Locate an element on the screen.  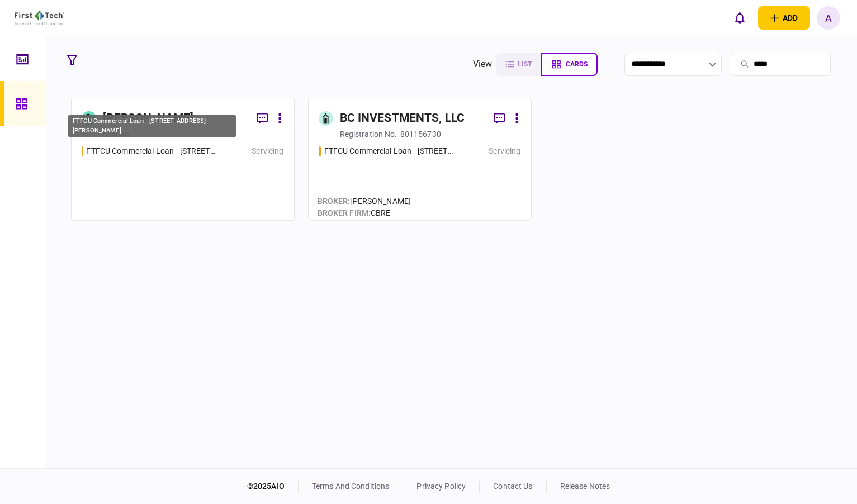
div: registration no. is located at coordinates (368, 134).